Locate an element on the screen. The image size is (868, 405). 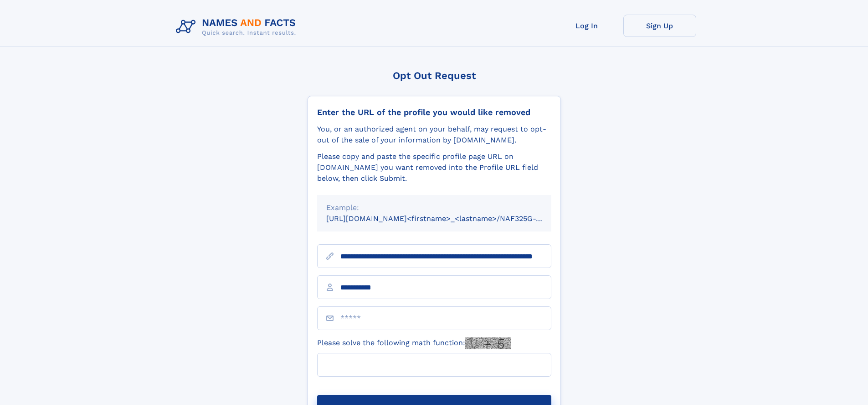
a: Log In is located at coordinates (587, 25).